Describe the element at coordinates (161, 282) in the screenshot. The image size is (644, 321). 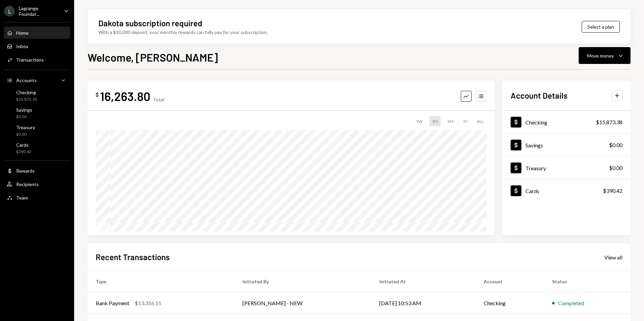
I see `th: Type` at that location.